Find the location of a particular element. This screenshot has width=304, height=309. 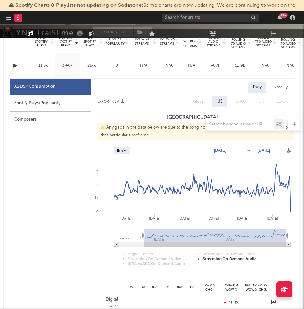

div: Spotify Plays/Popularity is located at coordinates (50, 103).